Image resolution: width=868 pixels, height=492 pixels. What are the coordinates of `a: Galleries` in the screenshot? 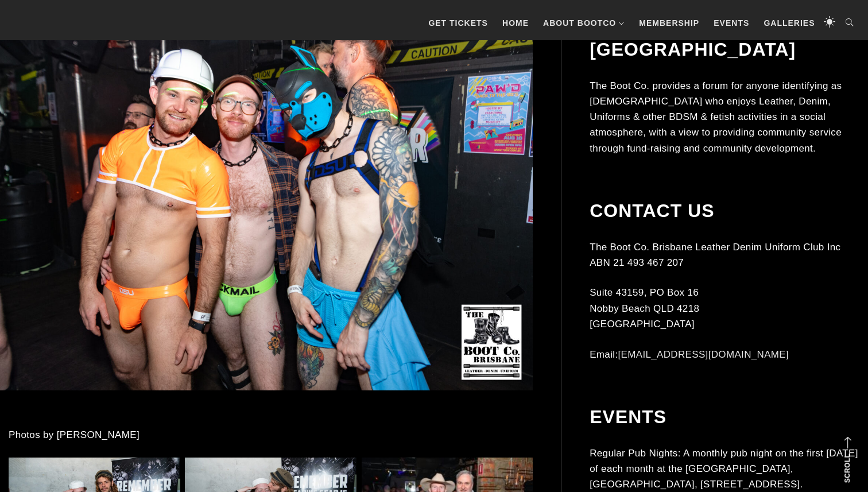 It's located at (789, 23).